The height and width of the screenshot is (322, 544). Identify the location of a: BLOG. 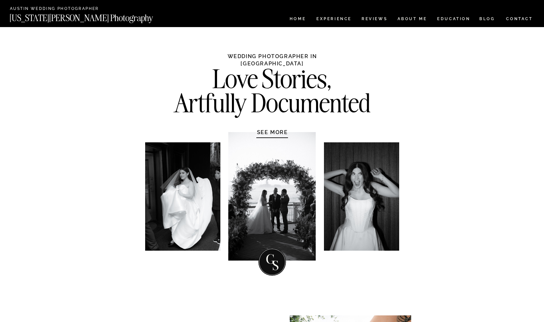
(488, 19).